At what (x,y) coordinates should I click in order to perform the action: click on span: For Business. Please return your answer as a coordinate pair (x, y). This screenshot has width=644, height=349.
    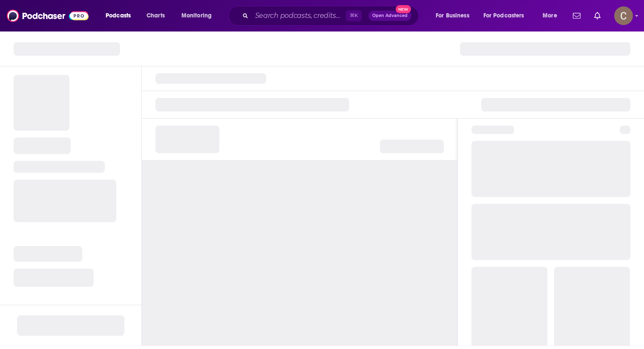
    Looking at the image, I should click on (452, 16).